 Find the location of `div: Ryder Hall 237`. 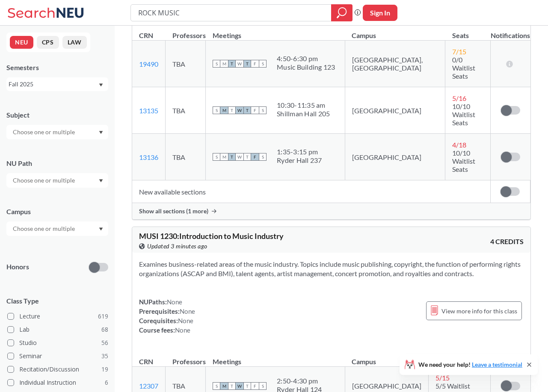

div: Ryder Hall 237 is located at coordinates (299, 160).